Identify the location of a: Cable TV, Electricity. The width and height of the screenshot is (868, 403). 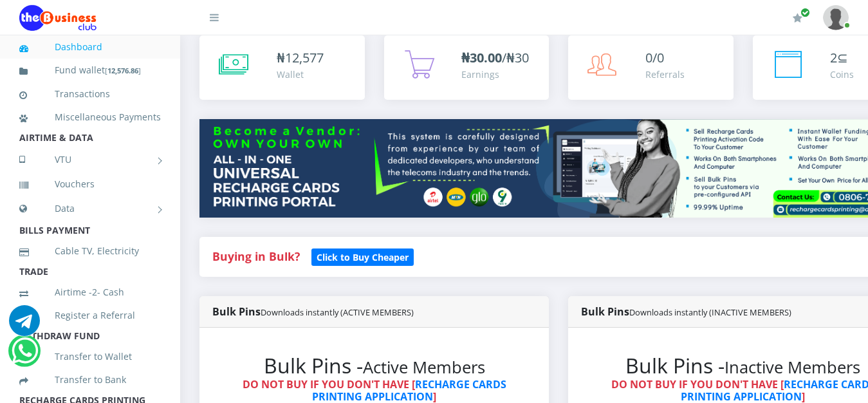
(90, 251).